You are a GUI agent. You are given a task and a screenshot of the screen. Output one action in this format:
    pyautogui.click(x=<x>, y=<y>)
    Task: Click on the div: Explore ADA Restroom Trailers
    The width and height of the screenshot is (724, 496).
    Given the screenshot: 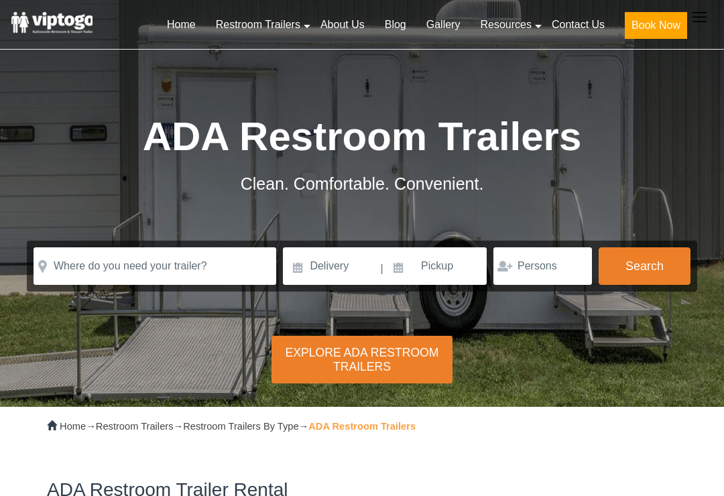 What is the action you would take?
    pyautogui.click(x=362, y=359)
    